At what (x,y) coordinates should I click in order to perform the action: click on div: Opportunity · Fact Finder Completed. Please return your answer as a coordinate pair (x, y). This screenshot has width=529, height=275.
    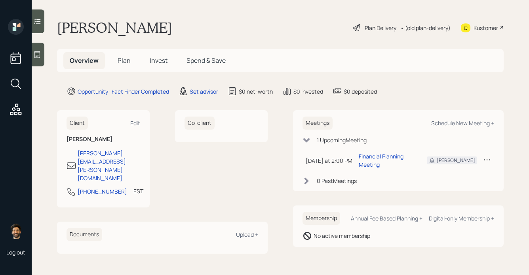
    Looking at the image, I should click on (123, 91).